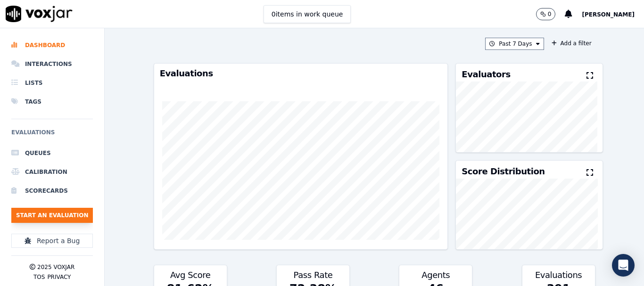  I want to click on a: Tags, so click(52, 102).